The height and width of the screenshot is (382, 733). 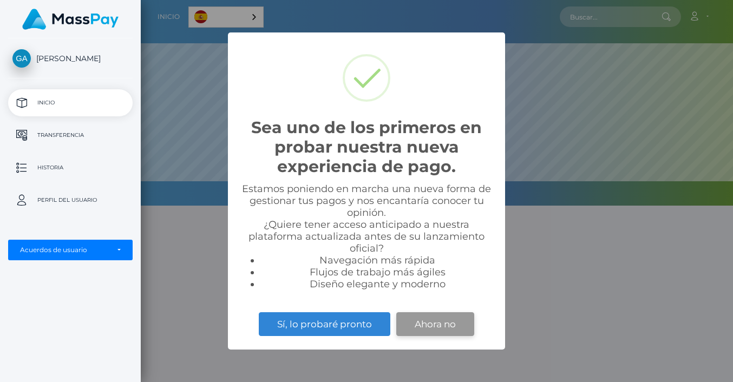 I want to click on button: Ahora no, so click(x=435, y=324).